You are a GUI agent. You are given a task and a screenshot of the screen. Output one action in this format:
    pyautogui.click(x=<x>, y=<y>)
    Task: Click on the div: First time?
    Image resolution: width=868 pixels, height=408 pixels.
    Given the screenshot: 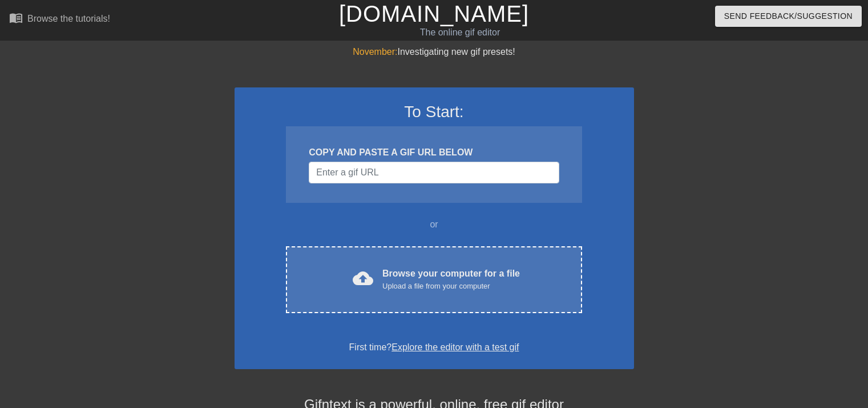 What is the action you would take?
    pyautogui.click(x=434, y=347)
    